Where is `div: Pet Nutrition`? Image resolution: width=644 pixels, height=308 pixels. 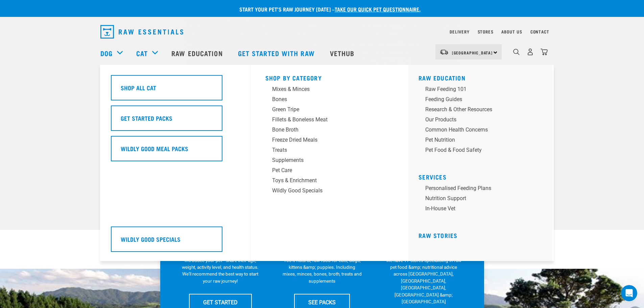
div: Pet Nutrition is located at coordinates (478, 140).